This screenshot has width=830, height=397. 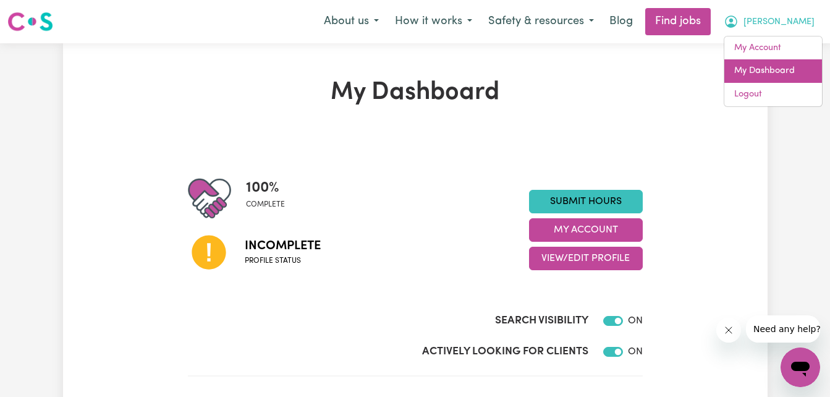 What do you see at coordinates (678, 22) in the screenshot?
I see `a: Find jobs` at bounding box center [678, 22].